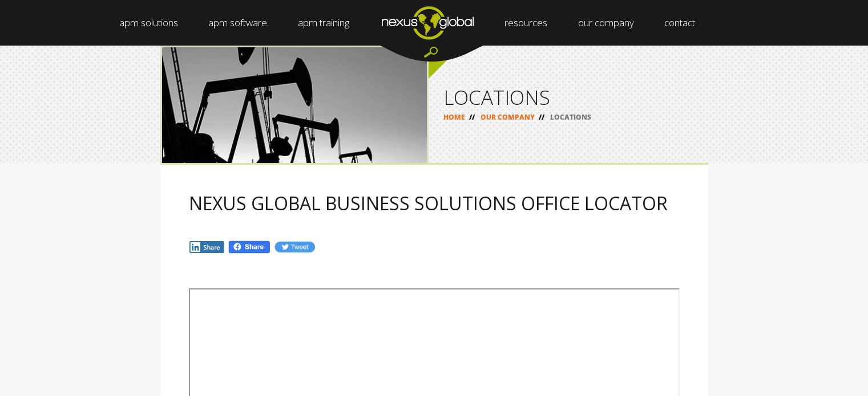 This screenshot has height=396, width=868. Describe the element at coordinates (569, 97) in the screenshot. I see `h1: LOCATIONS` at that location.